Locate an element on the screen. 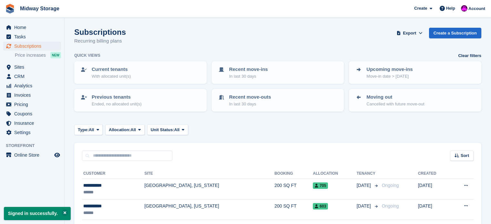  button: Unit Status: All is located at coordinates (168, 130).